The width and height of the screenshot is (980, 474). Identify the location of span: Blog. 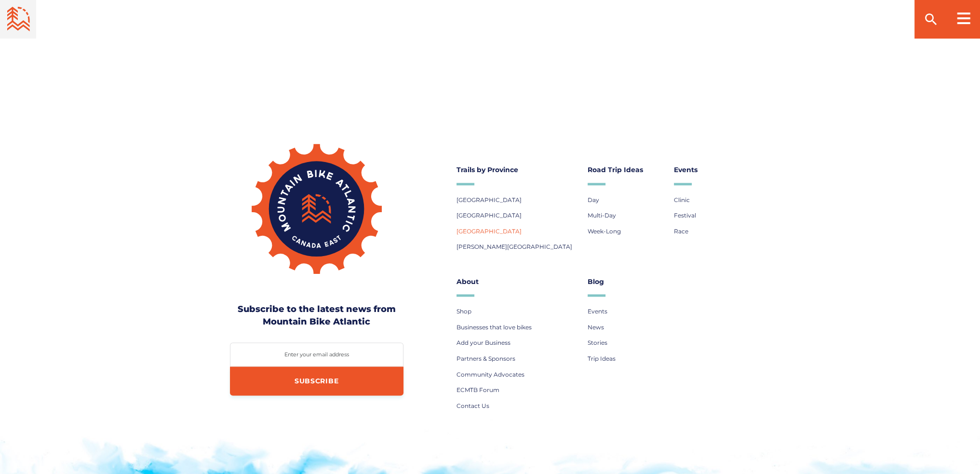
(596, 282).